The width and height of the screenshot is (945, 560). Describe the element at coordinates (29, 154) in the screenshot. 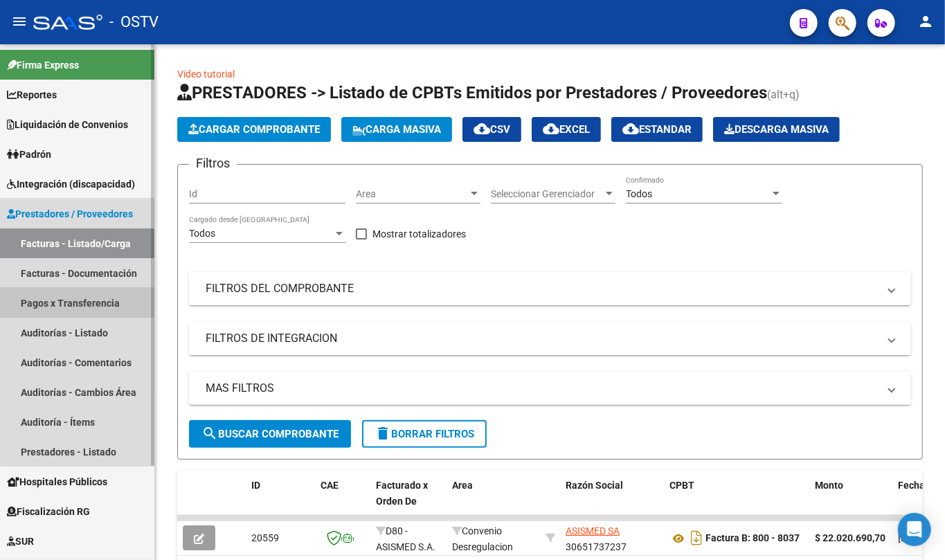

I see `span: Padrón` at that location.